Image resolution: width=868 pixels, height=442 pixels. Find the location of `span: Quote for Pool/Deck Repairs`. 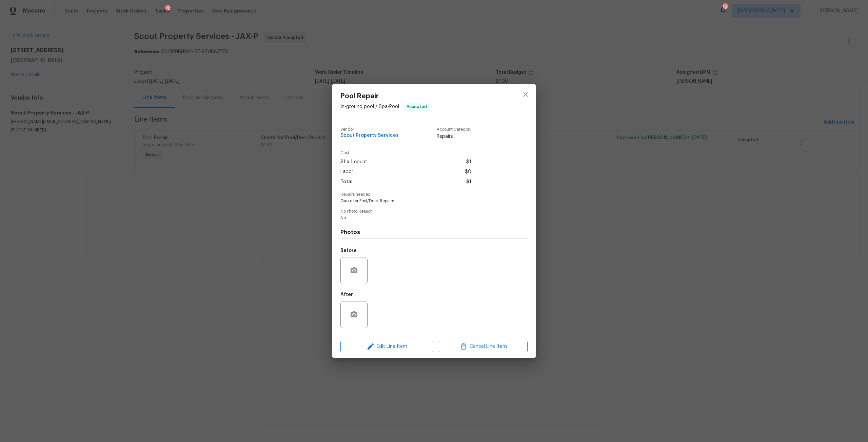

span: Quote for Pool/Deck Repairs is located at coordinates (425, 201).